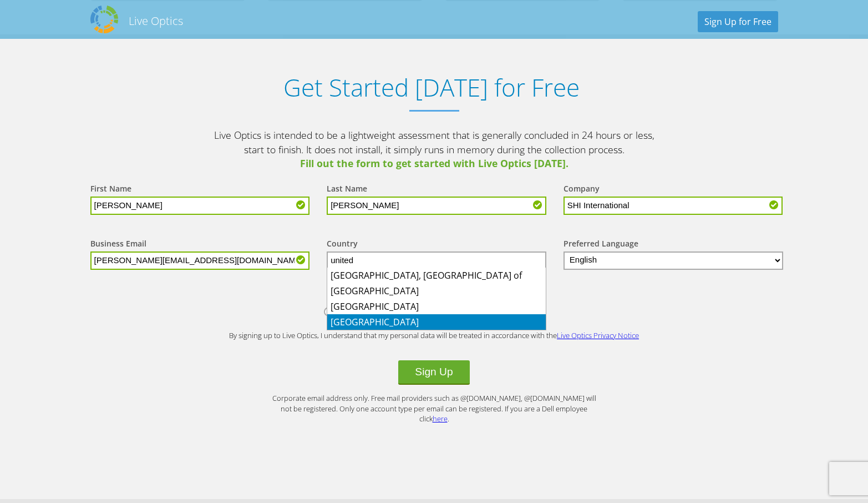 The width and height of the screenshot is (868, 503). What do you see at coordinates (104, 20) in the screenshot?
I see `img: Dell Dpack` at bounding box center [104, 20].